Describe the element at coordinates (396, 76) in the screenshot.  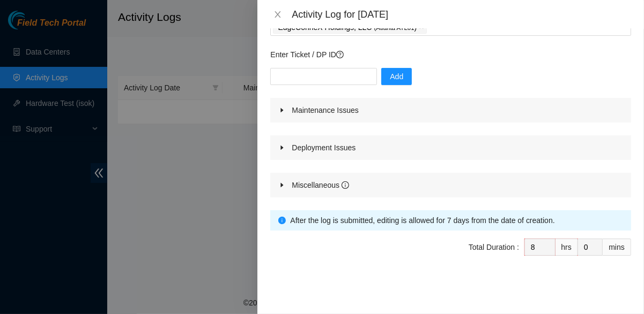
I see `button: Add` at that location.